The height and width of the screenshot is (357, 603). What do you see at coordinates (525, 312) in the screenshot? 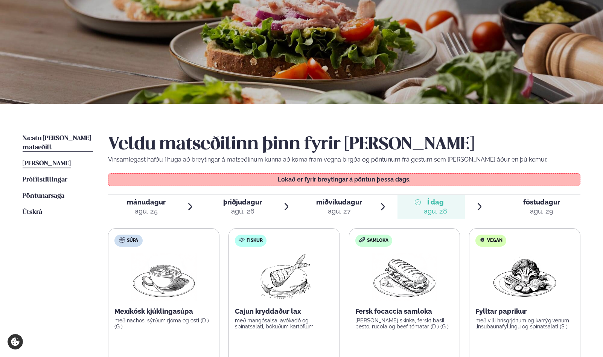
I see `p: Fylltar paprikur` at bounding box center [525, 312].